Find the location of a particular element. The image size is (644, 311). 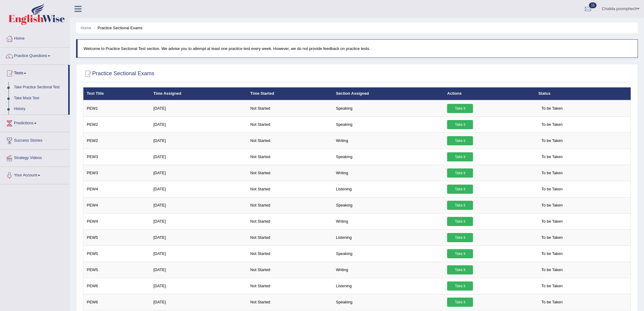

th: Status is located at coordinates (583, 94).